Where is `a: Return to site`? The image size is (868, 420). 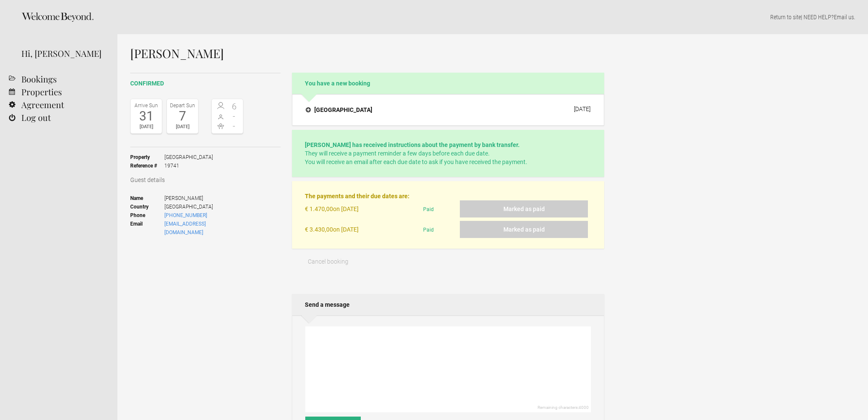
a: Return to site is located at coordinates (786, 17).